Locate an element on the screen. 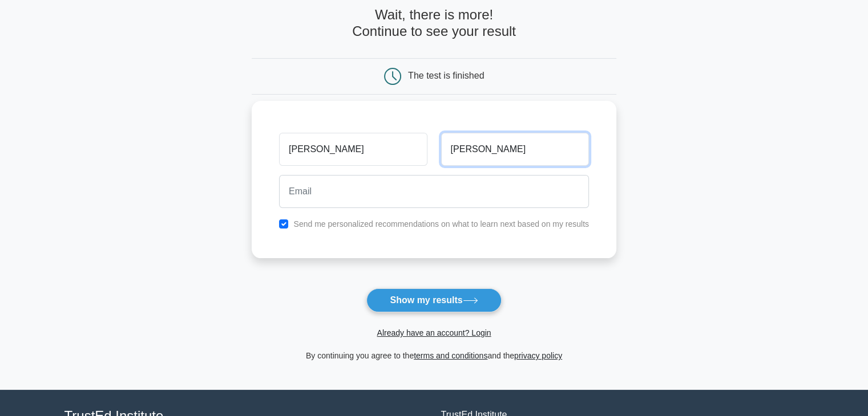 Image resolution: width=868 pixels, height=416 pixels. input: Email is located at coordinates (433, 191).